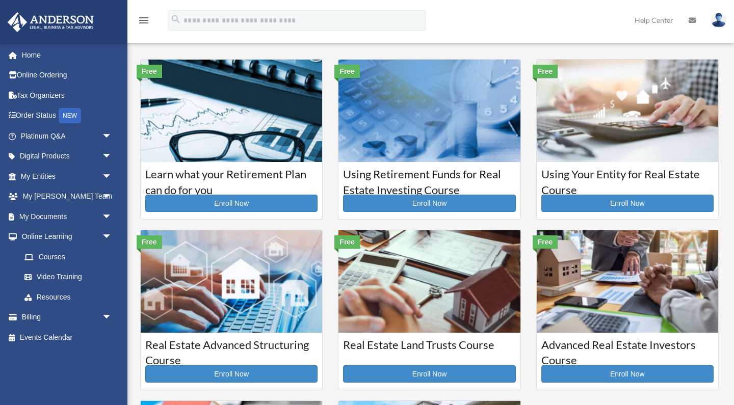 Image resolution: width=734 pixels, height=405 pixels. What do you see at coordinates (67, 156) in the screenshot?
I see `a: Digital Productsarrow_drop_down` at bounding box center [67, 156].